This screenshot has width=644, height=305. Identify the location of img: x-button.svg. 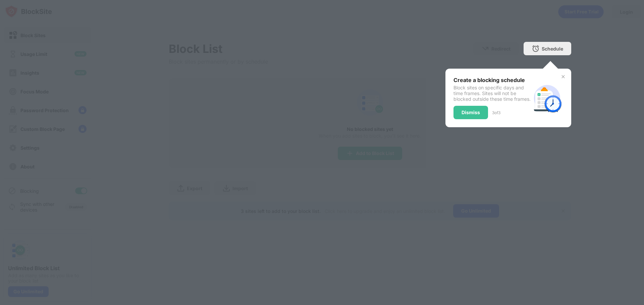
(563, 77).